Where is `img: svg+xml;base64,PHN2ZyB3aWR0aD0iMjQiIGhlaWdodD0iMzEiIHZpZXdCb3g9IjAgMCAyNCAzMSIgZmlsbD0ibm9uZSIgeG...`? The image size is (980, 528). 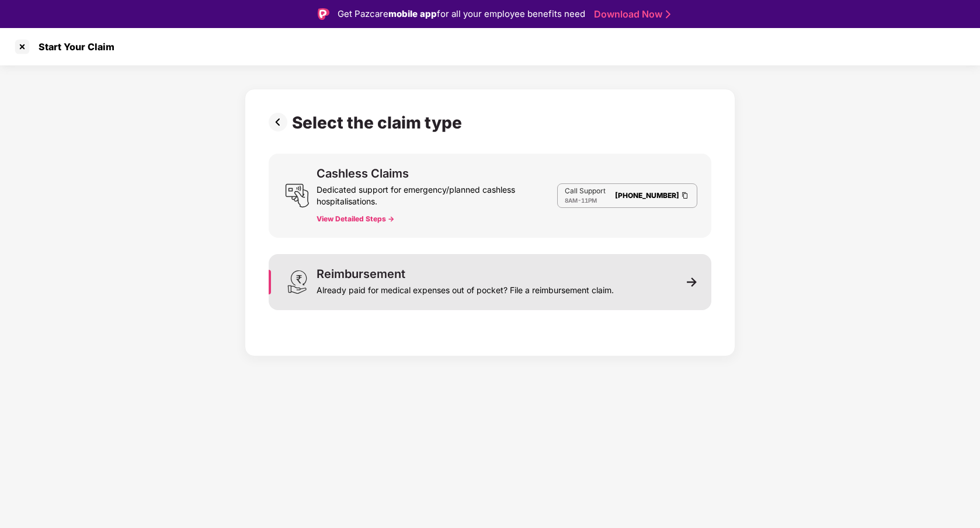
img: svg+xml;base64,PHN2ZyB3aWR0aD0iMjQiIGhlaWdodD0iMzEiIHZpZXdCb3g9IjAgMCAyNCAzMSIgZmlsbD0ibm9uZSIgeG... is located at coordinates (297, 282).